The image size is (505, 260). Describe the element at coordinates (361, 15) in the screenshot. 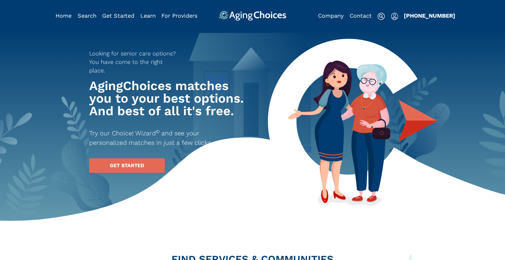

I see `a: Contact` at that location.